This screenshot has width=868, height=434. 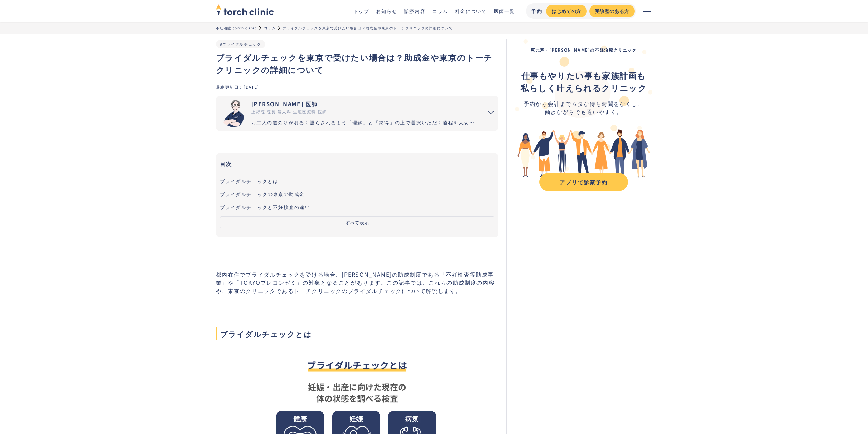 What do you see at coordinates (357, 222) in the screenshot?
I see `button: すべて表示` at bounding box center [357, 222].